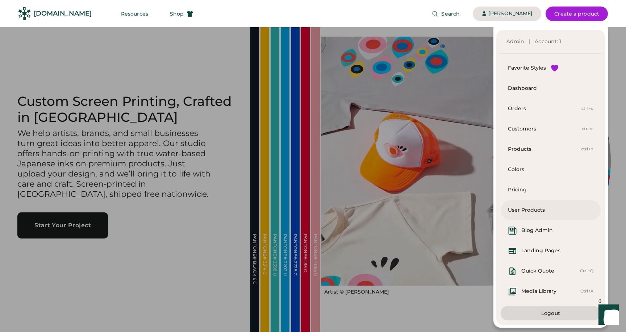 The image size is (626, 332). I want to click on div: Media Library, so click(539, 291).